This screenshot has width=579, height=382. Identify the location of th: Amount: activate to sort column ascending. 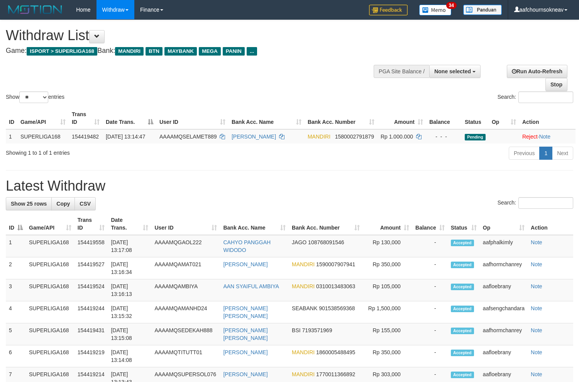
(387, 224).